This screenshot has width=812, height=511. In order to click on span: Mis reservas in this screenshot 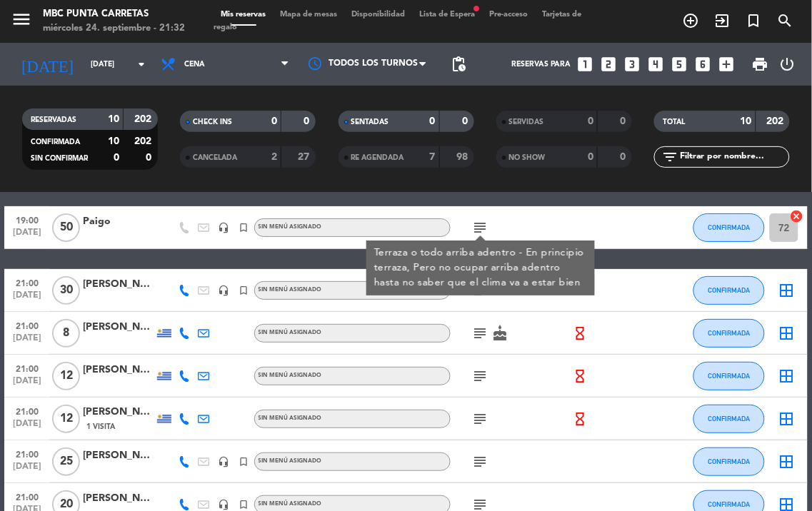, I will do `click(243, 14)`.